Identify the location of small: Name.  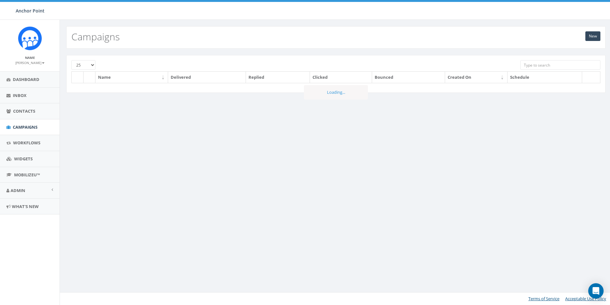
(30, 58).